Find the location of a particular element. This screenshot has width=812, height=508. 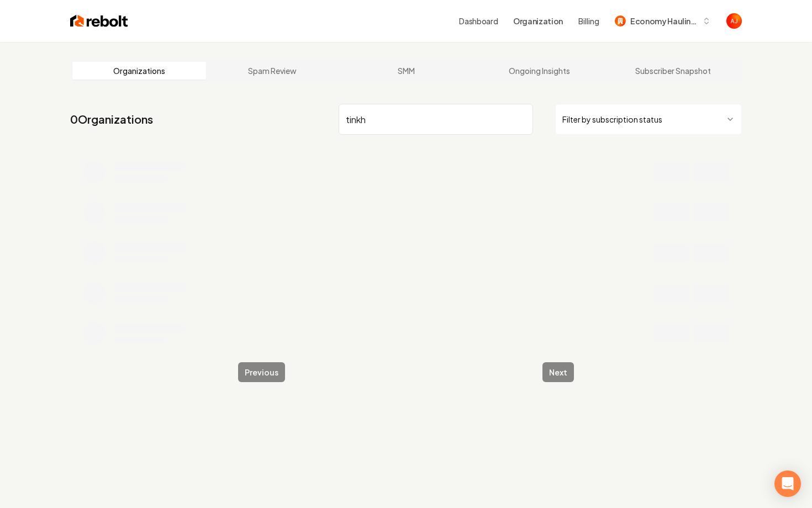

button: Organization is located at coordinates (538, 21).